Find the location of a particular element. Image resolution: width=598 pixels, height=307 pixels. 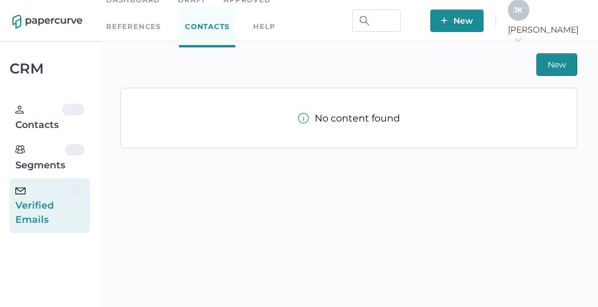

div: Verified Emails is located at coordinates (41, 206).